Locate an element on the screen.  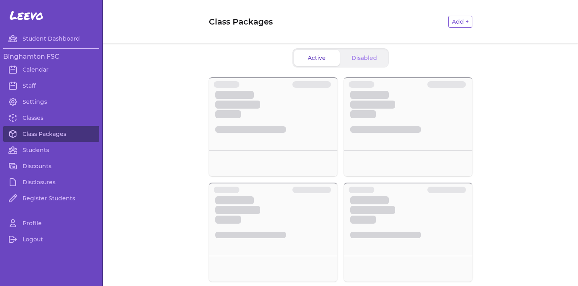
h3: Binghamton FSC is located at coordinates (51, 57).